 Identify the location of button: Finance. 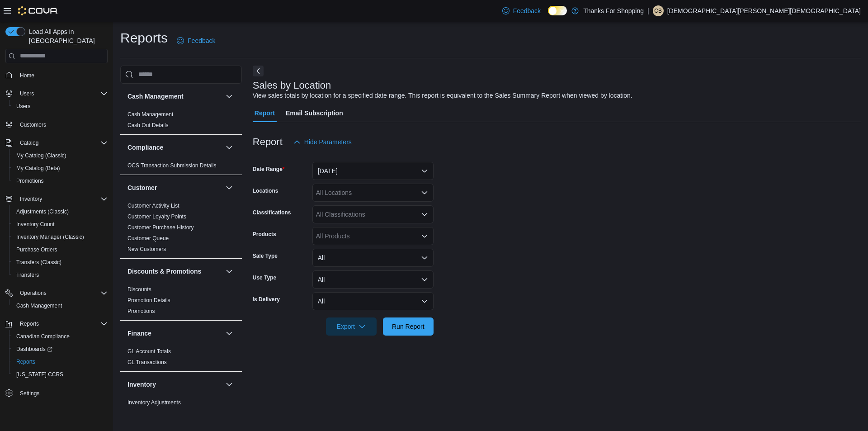
(229, 333).